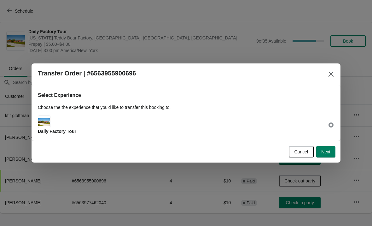  Describe the element at coordinates (326, 152) in the screenshot. I see `button: Next` at that location.